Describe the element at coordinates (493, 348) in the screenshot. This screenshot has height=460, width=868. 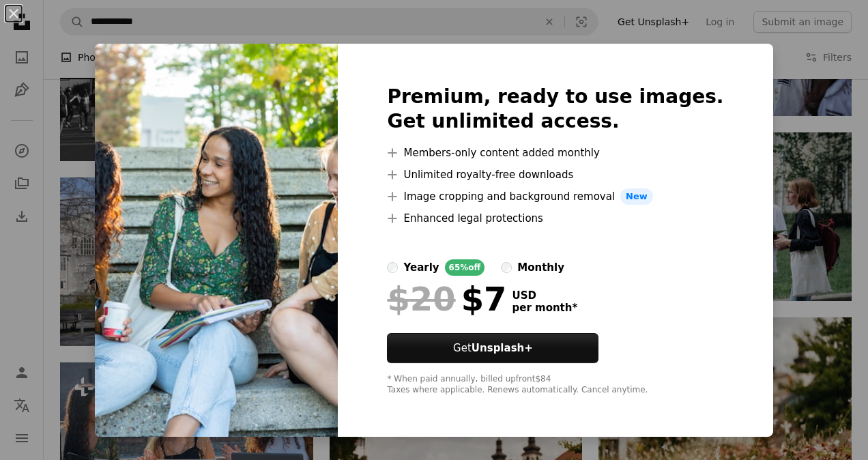
I see `button: GetUnsplash+` at that location.